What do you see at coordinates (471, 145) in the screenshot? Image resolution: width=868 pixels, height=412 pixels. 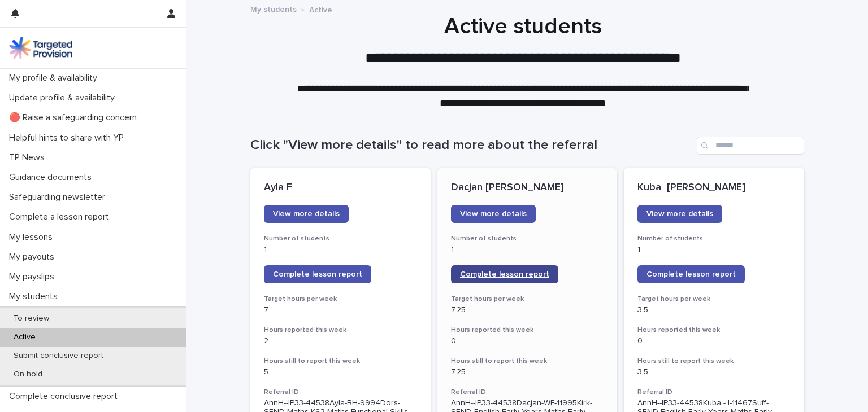 I see `h1: Click "View more details" to read more about the referral` at bounding box center [471, 145].